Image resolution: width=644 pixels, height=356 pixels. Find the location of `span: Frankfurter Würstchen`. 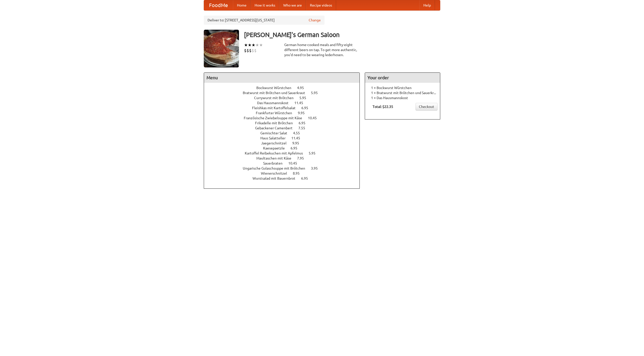

span: Frankfurter Würstchen is located at coordinates (277, 113).